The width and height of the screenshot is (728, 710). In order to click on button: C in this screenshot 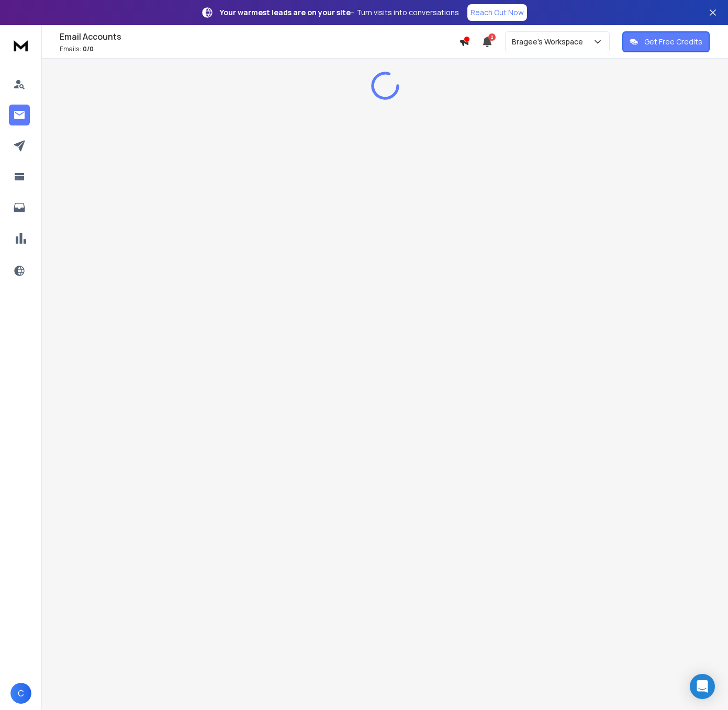, I will do `click(21, 693)`.